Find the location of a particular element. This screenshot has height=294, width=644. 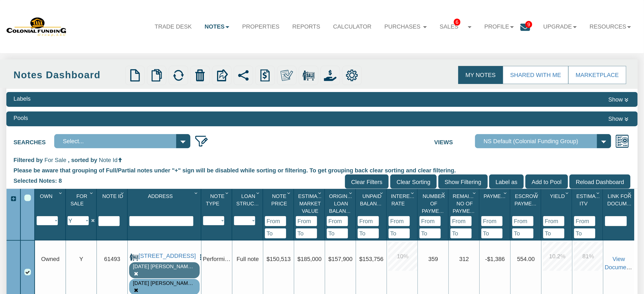

div: Expand All is located at coordinates (13, 199).